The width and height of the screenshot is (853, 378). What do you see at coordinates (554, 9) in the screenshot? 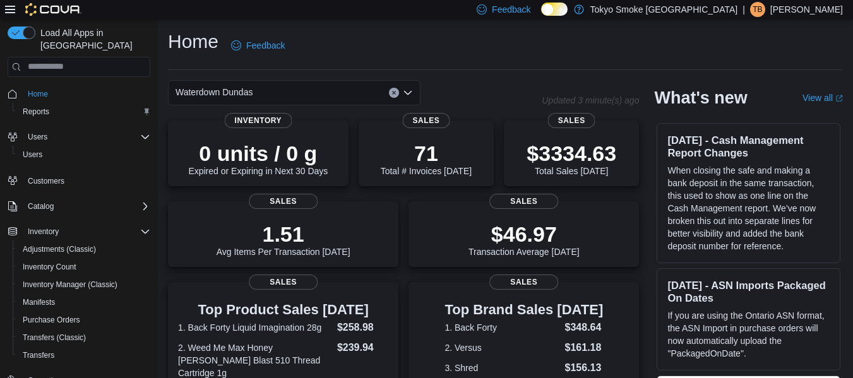
I see `input: Dark Mode` at bounding box center [554, 9].